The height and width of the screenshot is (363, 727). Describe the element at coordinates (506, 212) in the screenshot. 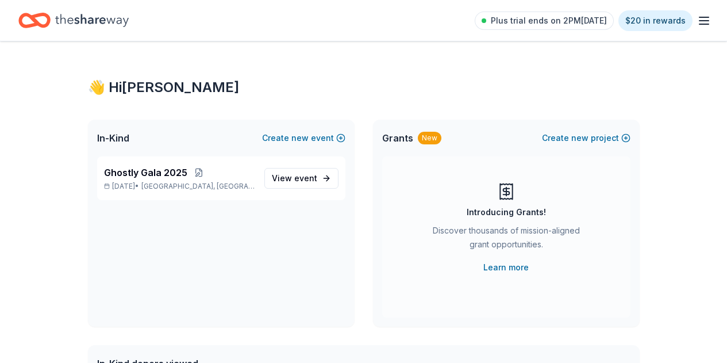

I see `div: Introducing Grants!` at that location.